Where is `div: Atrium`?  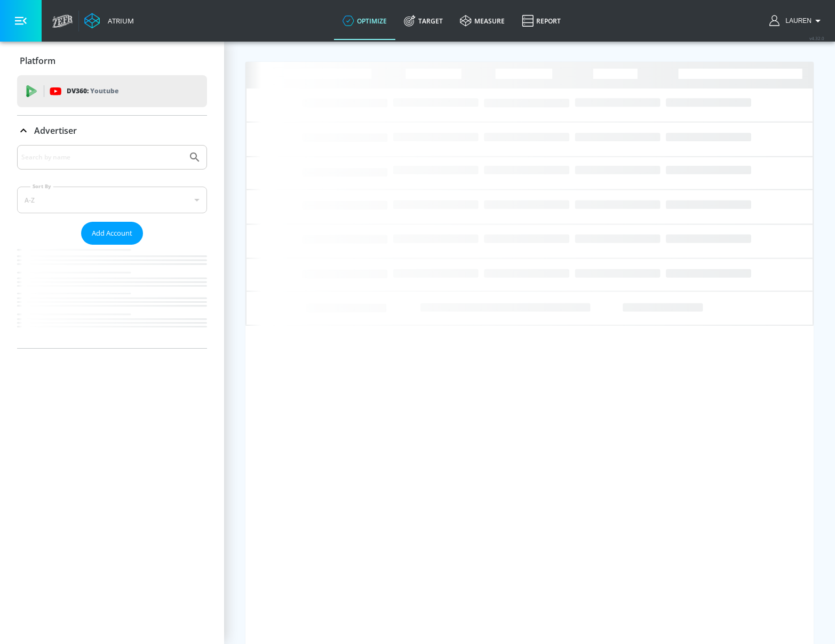
div: Atrium is located at coordinates (118, 21).